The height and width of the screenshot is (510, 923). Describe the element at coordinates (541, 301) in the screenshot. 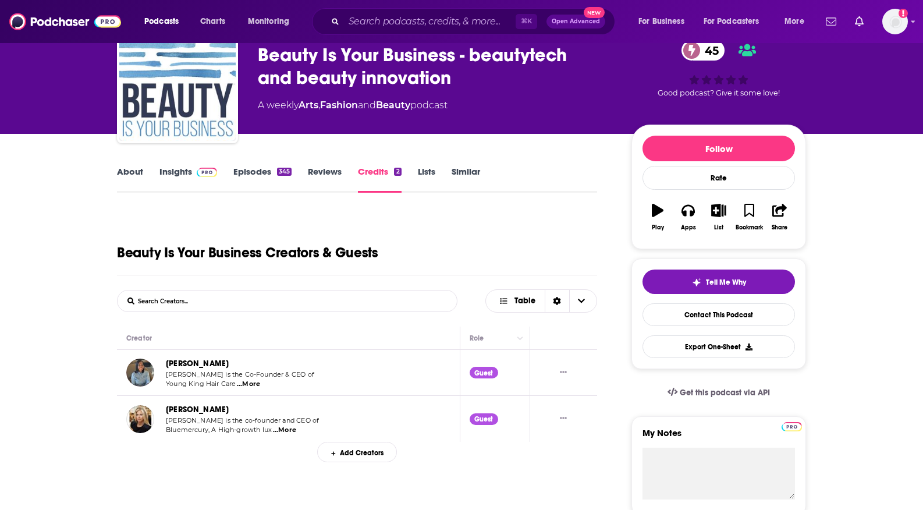

I see `h2: Choose View` at that location.